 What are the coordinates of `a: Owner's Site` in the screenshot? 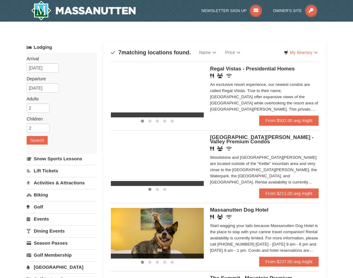 It's located at (295, 11).